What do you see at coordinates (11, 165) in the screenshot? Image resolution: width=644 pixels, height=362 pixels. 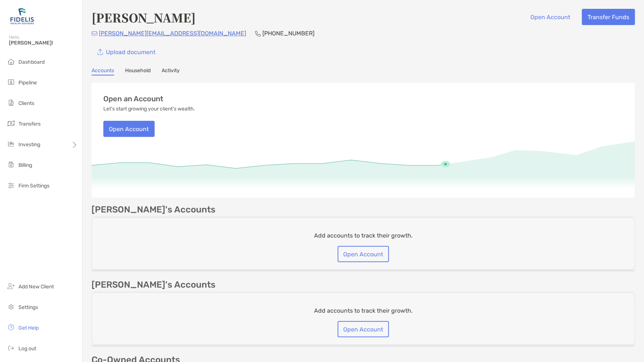 I see `img: billing icon` at bounding box center [11, 165].